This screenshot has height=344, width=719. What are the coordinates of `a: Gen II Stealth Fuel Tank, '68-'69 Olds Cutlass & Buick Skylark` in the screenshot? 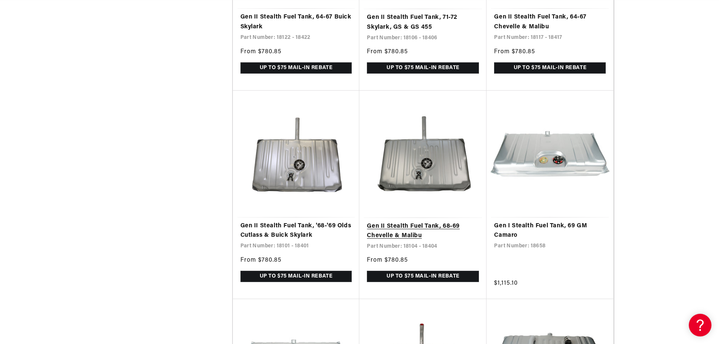 It's located at (296, 230).